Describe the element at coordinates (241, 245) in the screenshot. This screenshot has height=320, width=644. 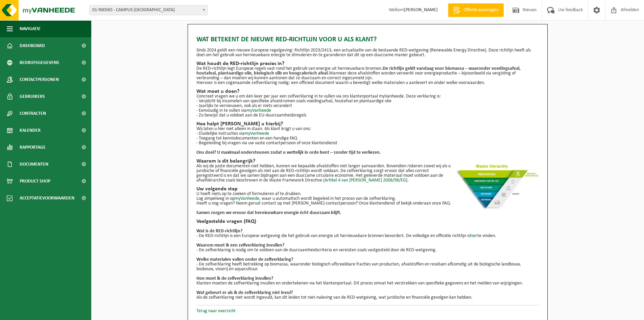
I see `b: Waarom moet ik een zelfverklaring invullen?` at that location.